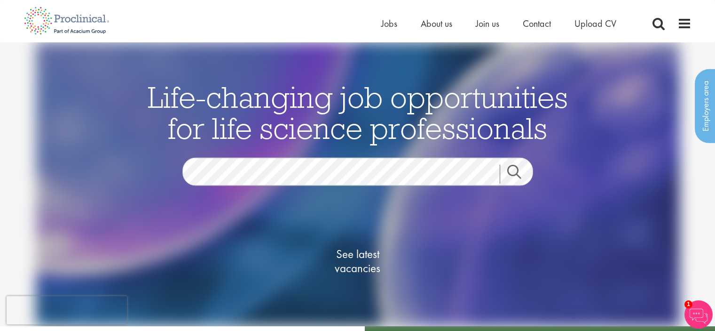 Image resolution: width=715 pixels, height=331 pixels. I want to click on a: About us, so click(437, 24).